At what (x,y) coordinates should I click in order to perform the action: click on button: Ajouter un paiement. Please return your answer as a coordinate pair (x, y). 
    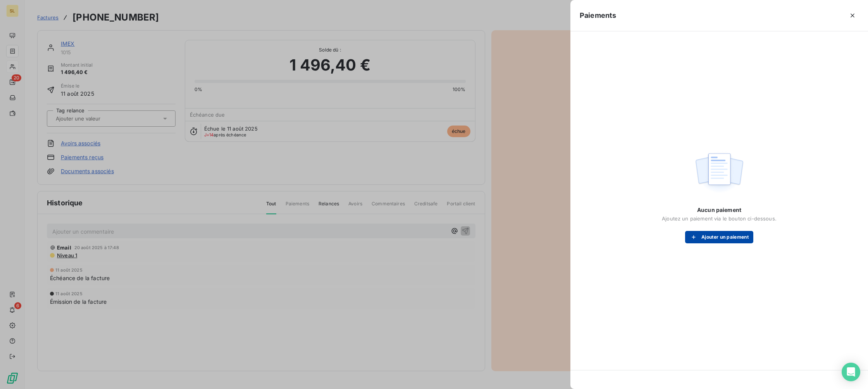
    Looking at the image, I should click on (719, 237).